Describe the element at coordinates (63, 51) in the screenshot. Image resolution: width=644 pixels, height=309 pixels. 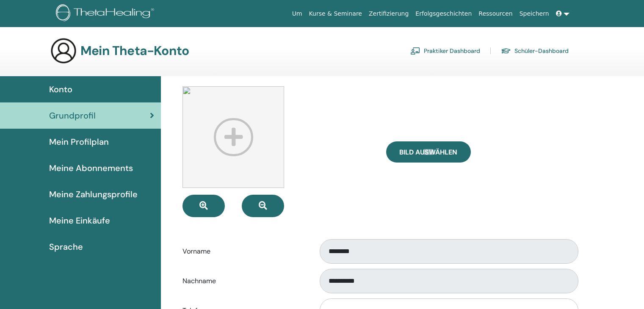
I see `img: generic-user-icon.jpg` at that location.